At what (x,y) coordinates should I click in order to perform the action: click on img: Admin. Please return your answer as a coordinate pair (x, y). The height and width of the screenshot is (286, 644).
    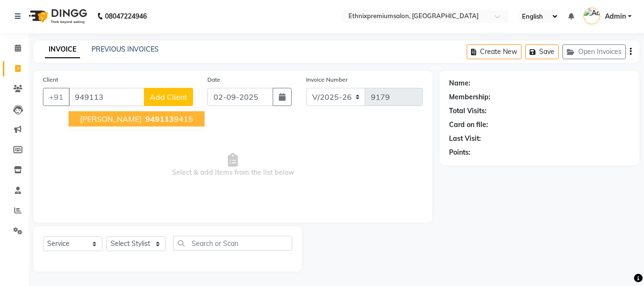
    Looking at the image, I should click on (592, 15).